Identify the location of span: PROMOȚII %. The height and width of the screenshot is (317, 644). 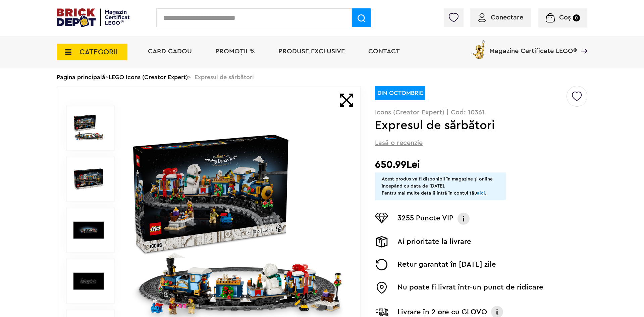
(235, 51).